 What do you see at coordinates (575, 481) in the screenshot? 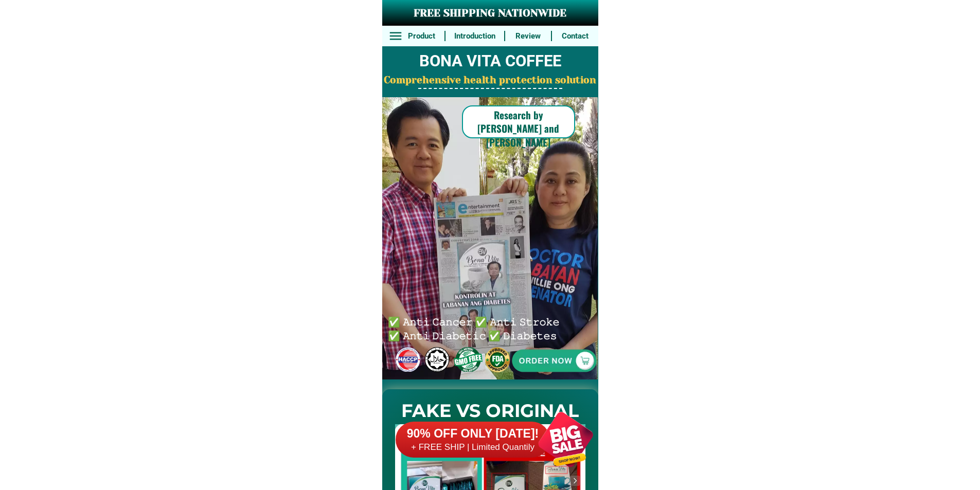
I see `img: navigation` at bounding box center [575, 481].